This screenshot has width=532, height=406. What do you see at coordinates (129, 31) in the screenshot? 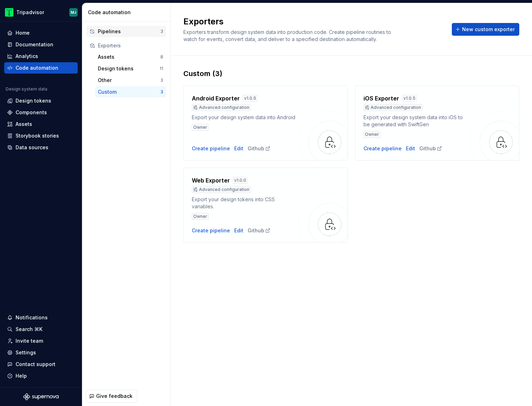
I see `div: Pipelines` at bounding box center [129, 31].